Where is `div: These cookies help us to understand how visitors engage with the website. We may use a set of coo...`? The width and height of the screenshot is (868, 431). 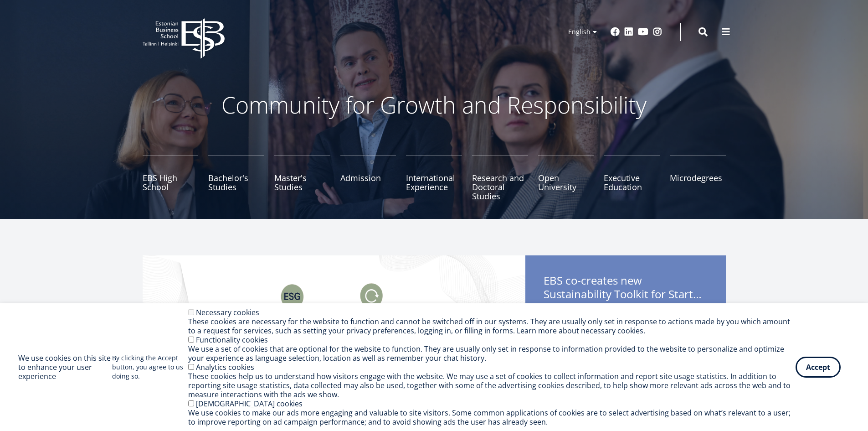 div: These cookies help us to understand how visitors engage with the website. We may use a set of coo... is located at coordinates (492, 385).